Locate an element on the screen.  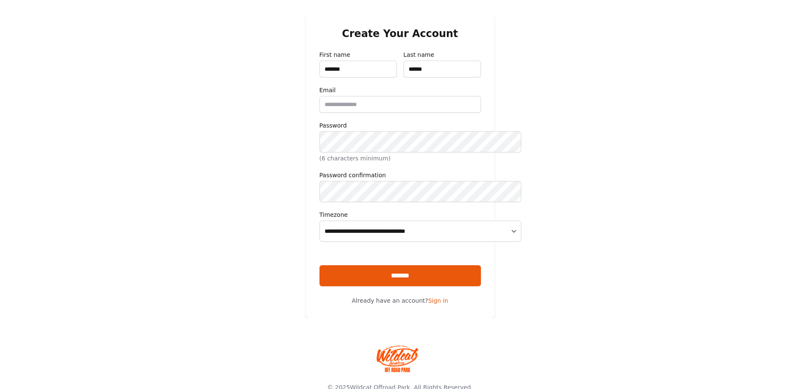
p: Already have an account? is located at coordinates (400, 300).